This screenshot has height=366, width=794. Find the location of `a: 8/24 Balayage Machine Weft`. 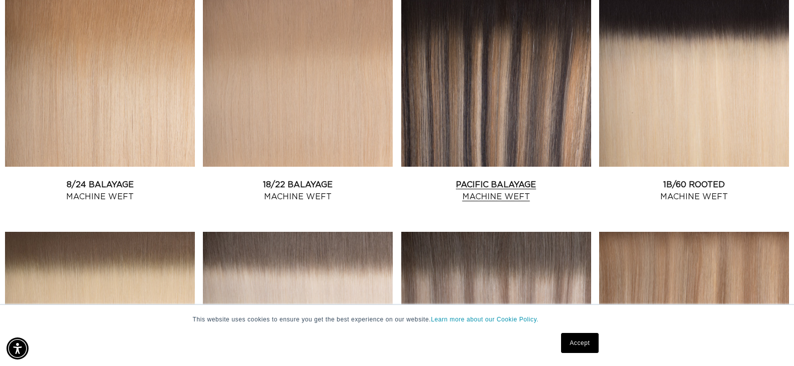

a: 8/24 Balayage Machine Weft is located at coordinates (100, 191).